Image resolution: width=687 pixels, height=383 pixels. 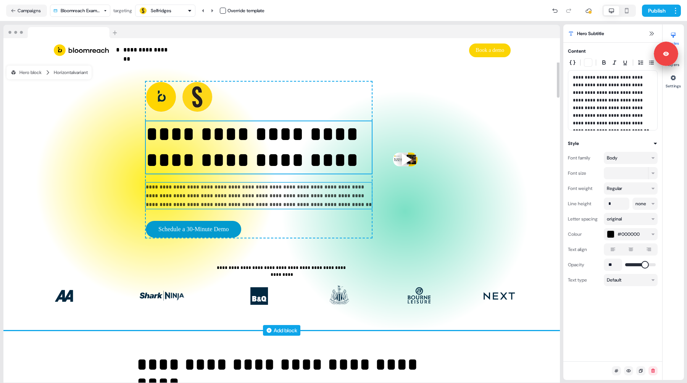 I want to click on div: Content, so click(x=577, y=51).